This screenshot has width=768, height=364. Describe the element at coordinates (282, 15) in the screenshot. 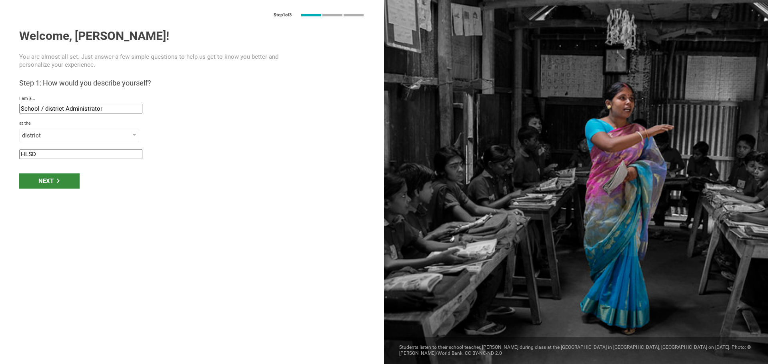

I see `div: Step 1 of 3` at that location.